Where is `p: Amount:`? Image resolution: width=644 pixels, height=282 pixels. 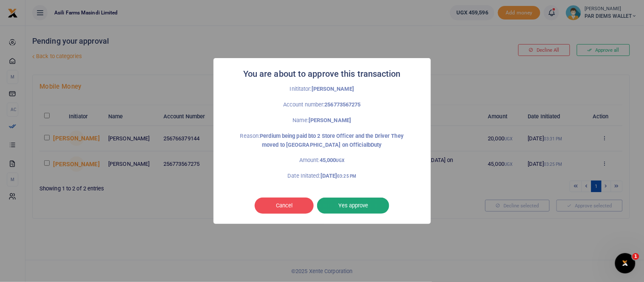 p: Amount: is located at coordinates (322, 160).